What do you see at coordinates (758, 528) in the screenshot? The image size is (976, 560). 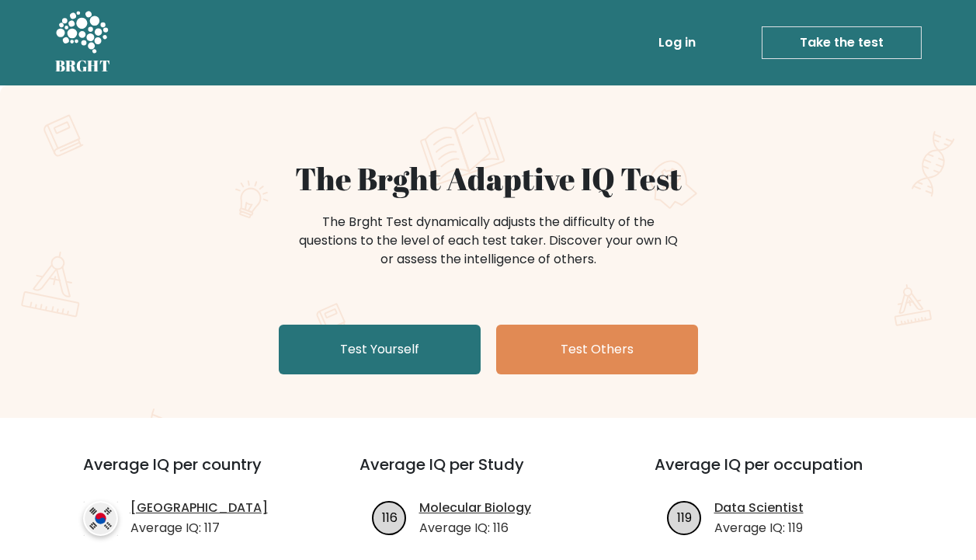 I see `p: Average IQ: 119` at bounding box center [758, 528].